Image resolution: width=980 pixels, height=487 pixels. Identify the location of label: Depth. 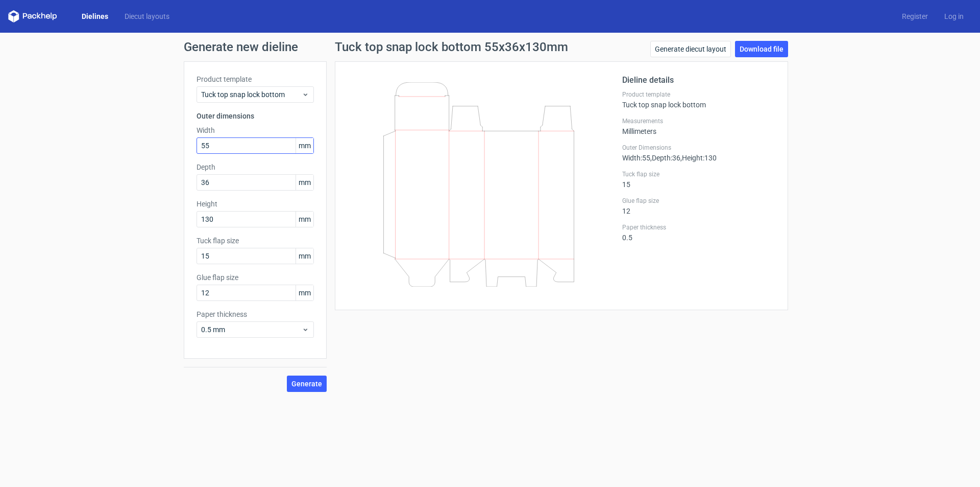
(255, 167).